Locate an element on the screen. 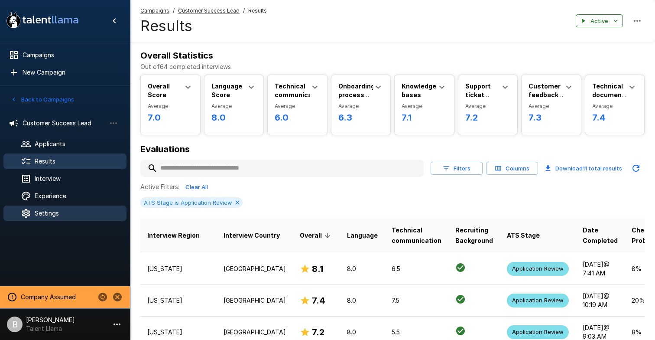 The width and height of the screenshot is (655, 340). div: ATS Stage is Application Review is located at coordinates (191, 202).